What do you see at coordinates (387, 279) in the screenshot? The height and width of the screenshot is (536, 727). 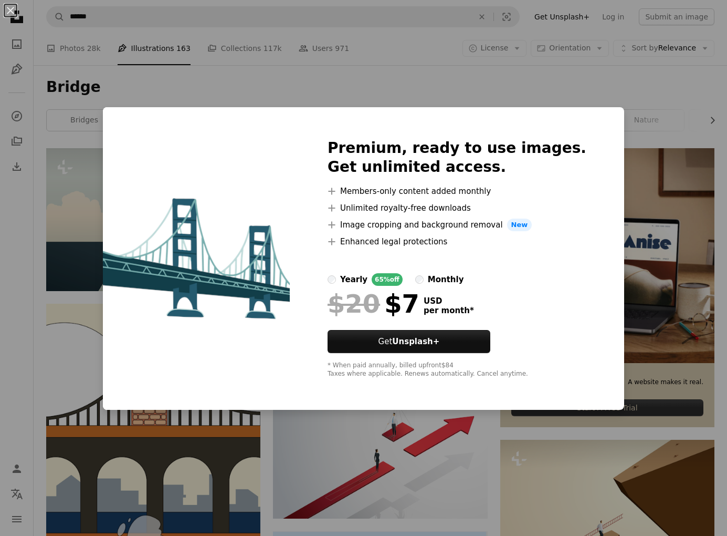 I see `div: 65% off` at bounding box center [387, 279].